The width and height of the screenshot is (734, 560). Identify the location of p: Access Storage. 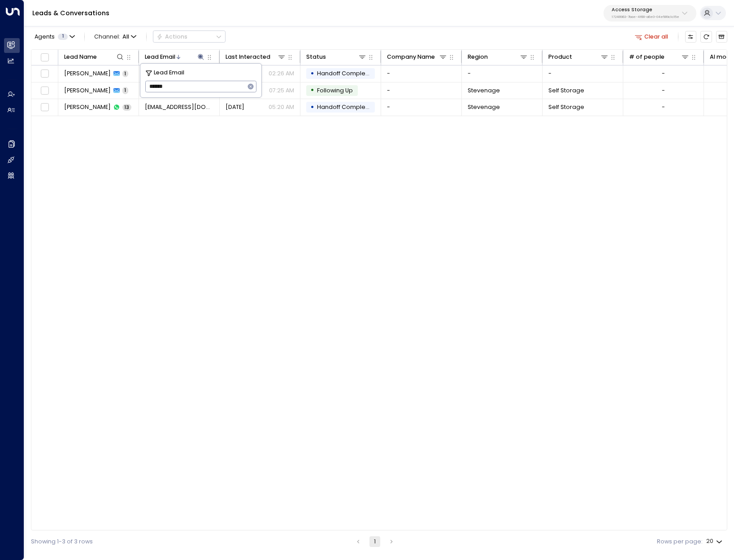
(645, 10).